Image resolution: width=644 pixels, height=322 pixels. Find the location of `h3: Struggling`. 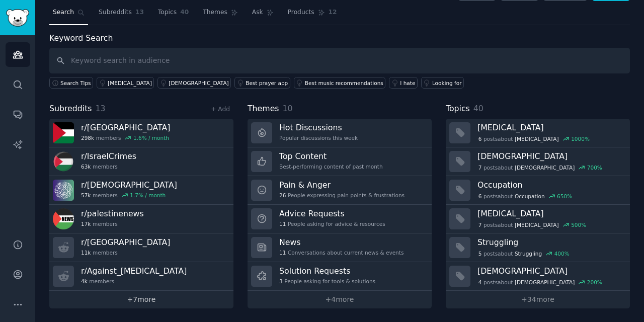

h3: Struggling is located at coordinates (550, 242).